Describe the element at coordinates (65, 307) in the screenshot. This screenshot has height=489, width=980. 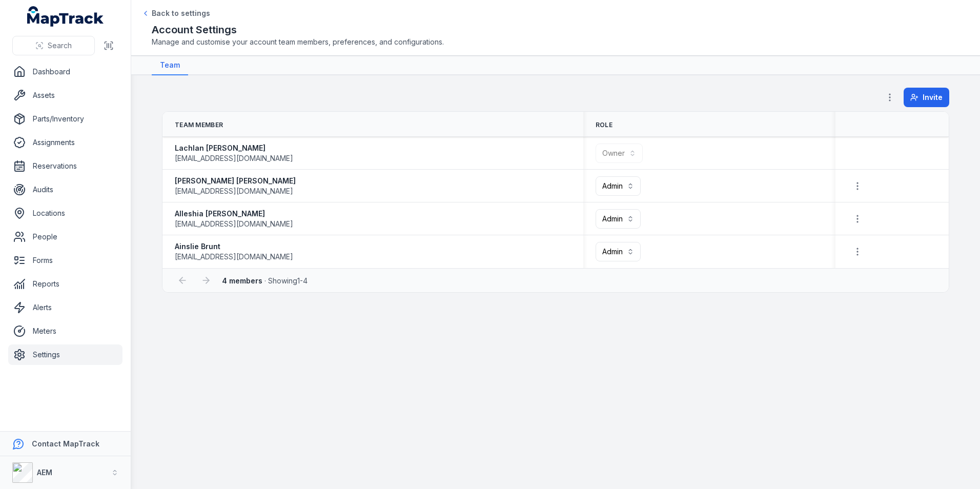
I see `a: Alerts` at that location.